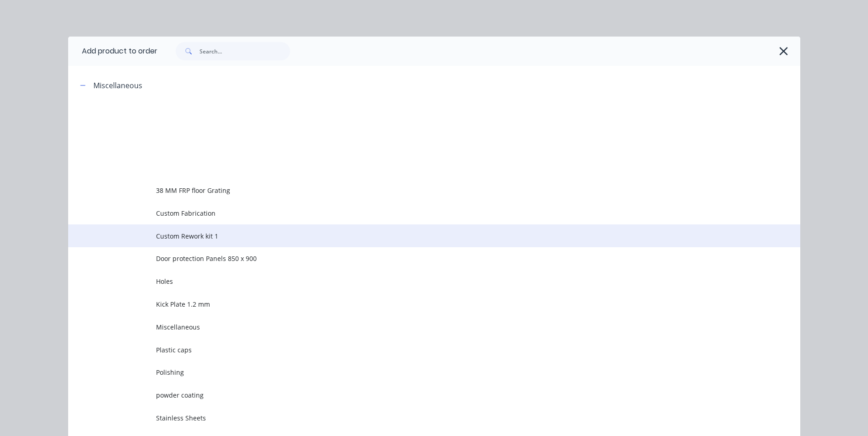 The height and width of the screenshot is (436, 868). What do you see at coordinates (414, 350) in the screenshot?
I see `span: Plastic caps` at bounding box center [414, 350].